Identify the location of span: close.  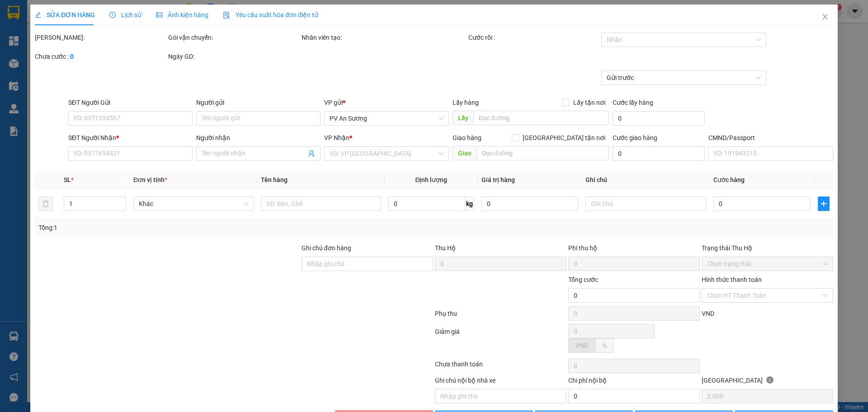
(825, 16).